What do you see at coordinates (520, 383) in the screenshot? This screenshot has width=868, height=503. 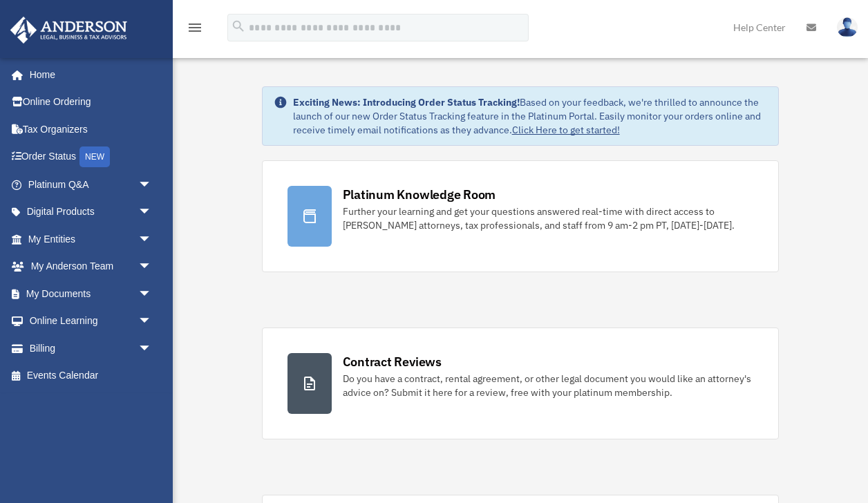 I see `a: Contract Reviews Do you have a contract, rental agreement, or other legal document you would like...` at bounding box center [520, 383].